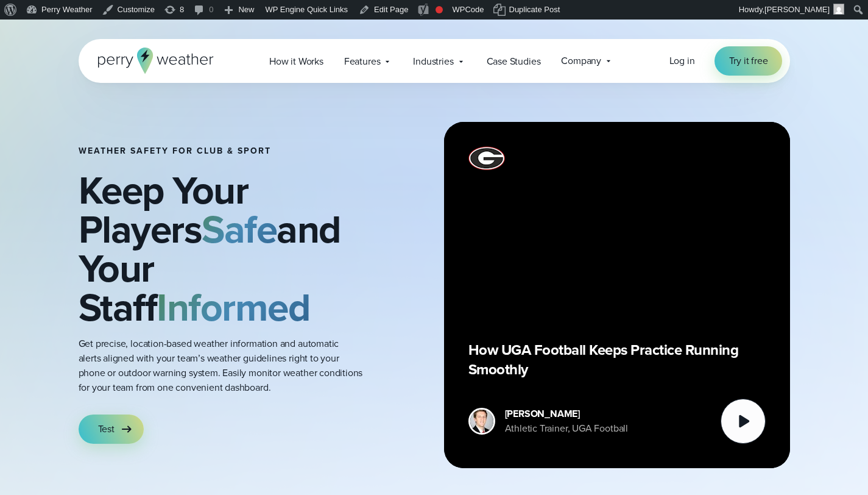  I want to click on span: Features, so click(362, 62).